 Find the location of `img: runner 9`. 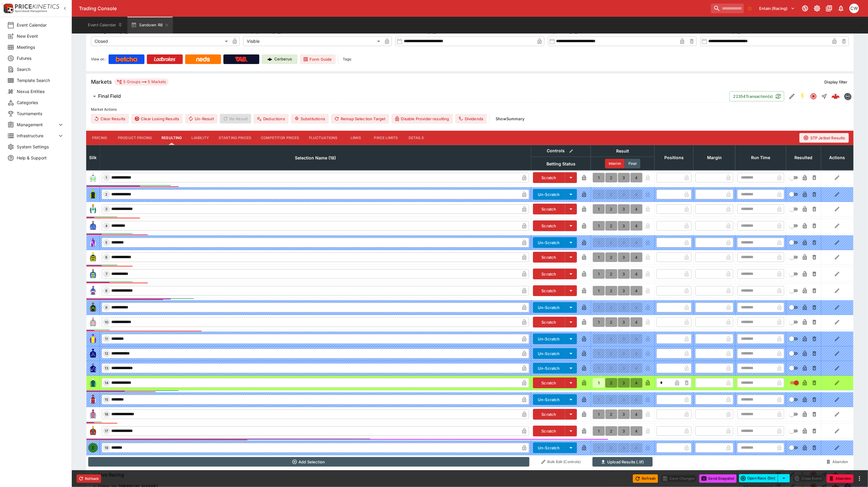

img: runner 9 is located at coordinates (93, 308).